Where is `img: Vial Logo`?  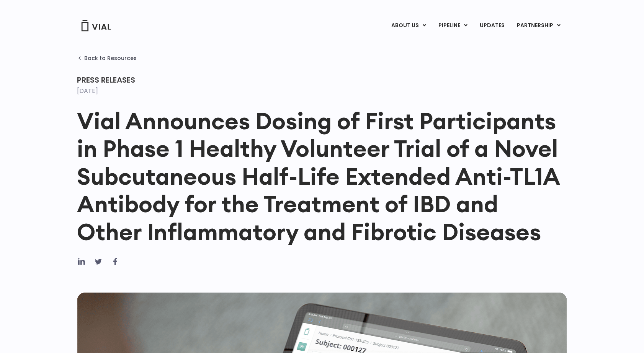 img: Vial Logo is located at coordinates (96, 26).